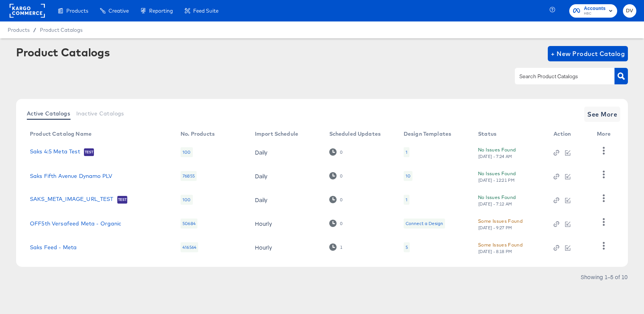 This screenshot has width=644, height=314. I want to click on span: HBC, so click(594, 14).